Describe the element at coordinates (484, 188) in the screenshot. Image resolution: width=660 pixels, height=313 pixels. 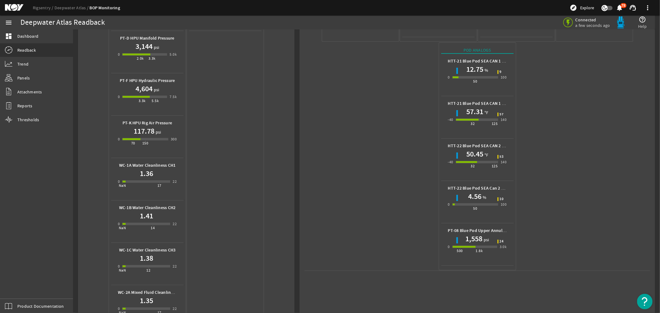
I see `b: HTT-22 Blue Pod SEA Can 2 Humidity` at that location.